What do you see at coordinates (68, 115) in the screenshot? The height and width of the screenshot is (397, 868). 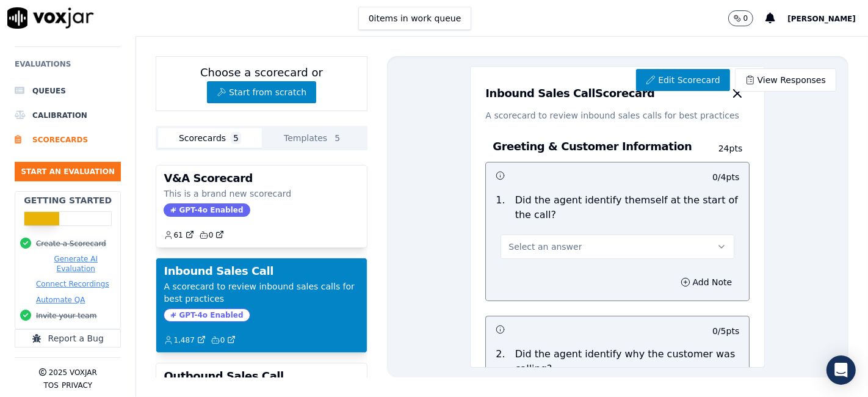 I see `a: Calibration` at bounding box center [68, 115].